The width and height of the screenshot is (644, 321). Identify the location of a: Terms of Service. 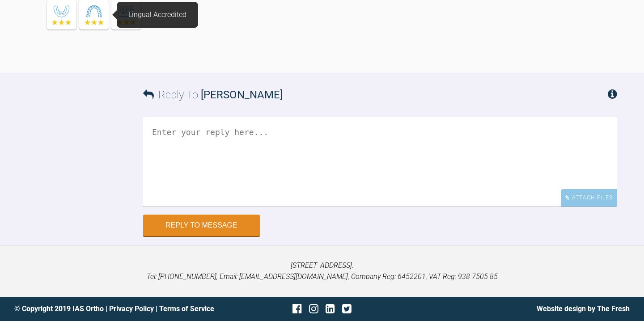
(186, 309).